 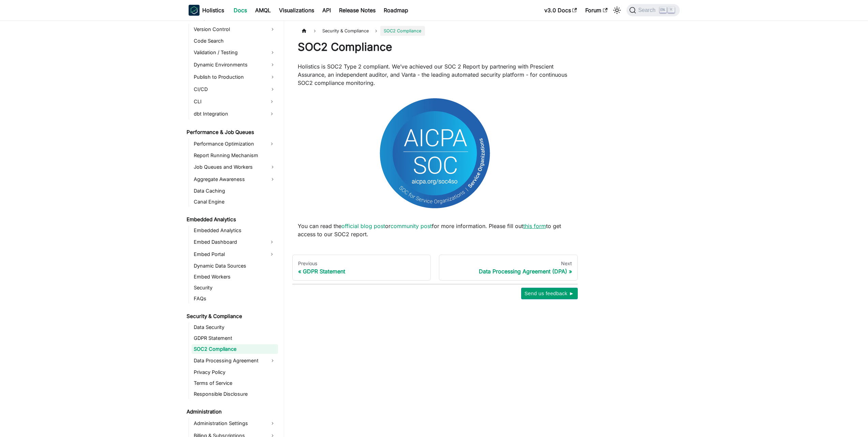 I want to click on a: GDPR Statement, so click(x=234, y=338).